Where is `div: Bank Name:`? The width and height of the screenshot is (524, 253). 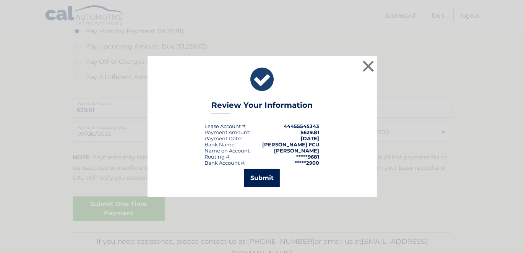
div: Bank Name: is located at coordinates (221, 144).